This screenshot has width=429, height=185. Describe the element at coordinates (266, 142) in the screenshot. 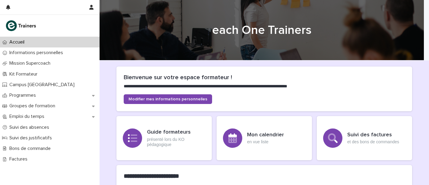

I see `p: en vue liste` at that location.